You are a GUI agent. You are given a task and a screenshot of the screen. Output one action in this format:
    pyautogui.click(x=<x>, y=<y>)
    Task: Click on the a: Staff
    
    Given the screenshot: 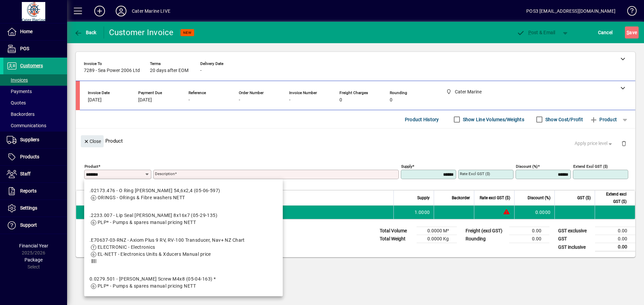 What is the action you would take?
    pyautogui.click(x=35, y=174)
    